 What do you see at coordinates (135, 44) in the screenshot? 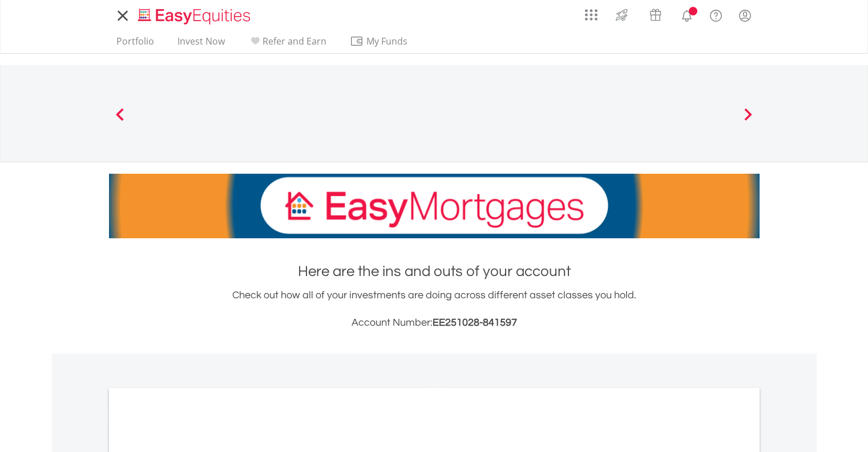
I see `a: Portfolio` at bounding box center [135, 44].